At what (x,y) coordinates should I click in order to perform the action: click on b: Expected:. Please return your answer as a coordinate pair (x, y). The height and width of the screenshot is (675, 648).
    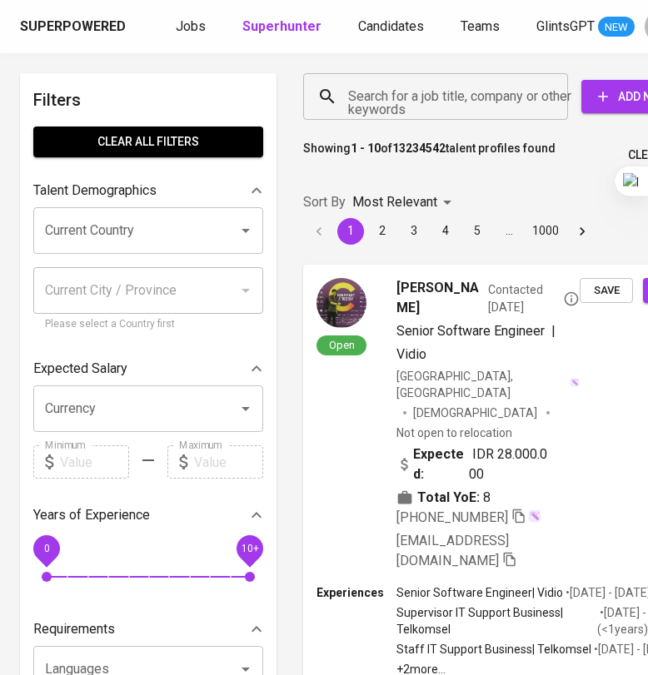
    Looking at the image, I should click on (441, 465).